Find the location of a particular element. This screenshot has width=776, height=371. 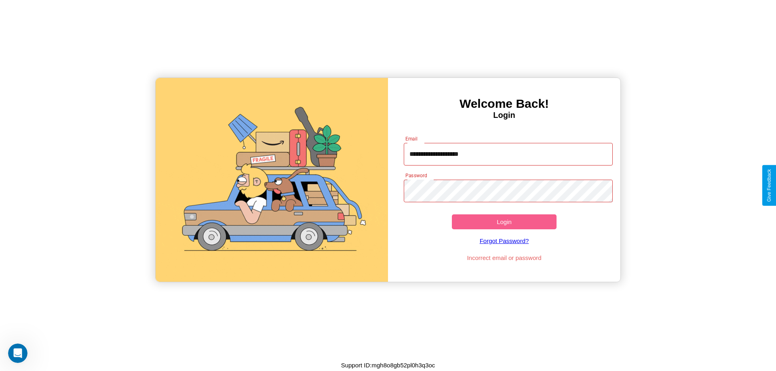

div: Give Feedback is located at coordinates (769, 185).